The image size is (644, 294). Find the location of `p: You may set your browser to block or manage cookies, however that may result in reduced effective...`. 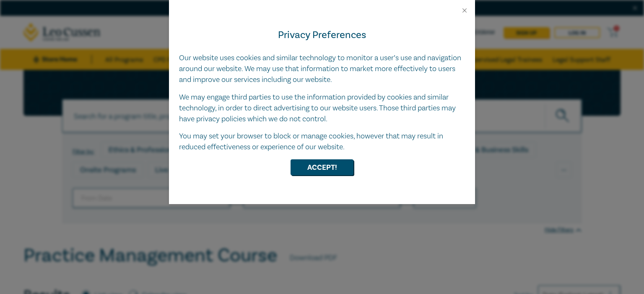

p: You may set your browser to block or manage cookies, however that may result in reduced effective... is located at coordinates (322, 142).